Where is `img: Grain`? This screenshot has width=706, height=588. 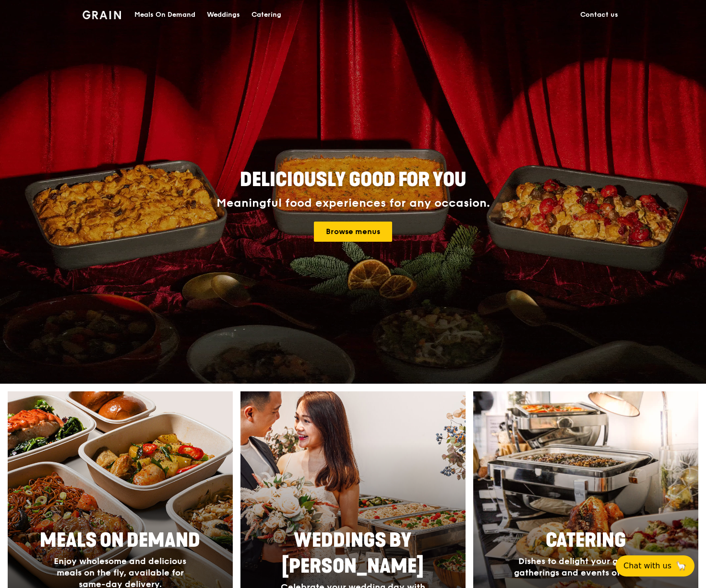
img: Grain is located at coordinates (101, 15).